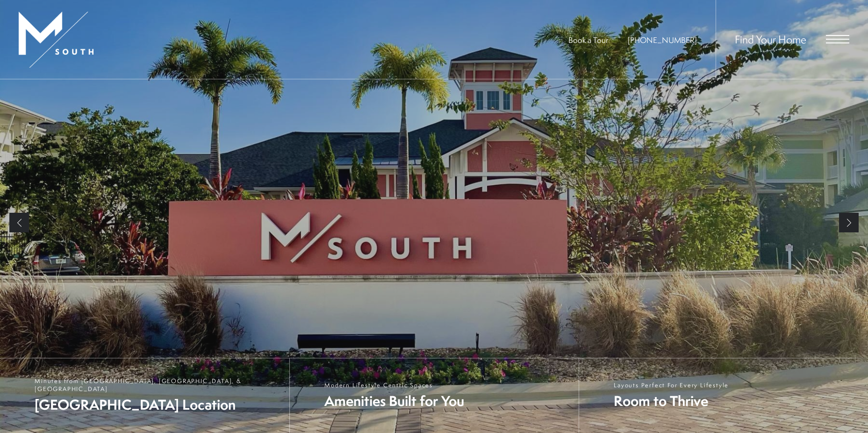  What do you see at coordinates (671, 385) in the screenshot?
I see `span: Layouts Perfect For Every Lifestyle` at bounding box center [671, 385].